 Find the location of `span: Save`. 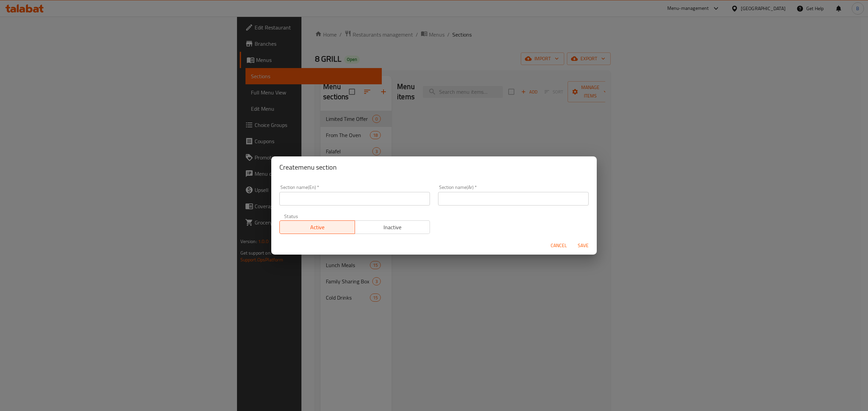

span: Save is located at coordinates (583, 246).